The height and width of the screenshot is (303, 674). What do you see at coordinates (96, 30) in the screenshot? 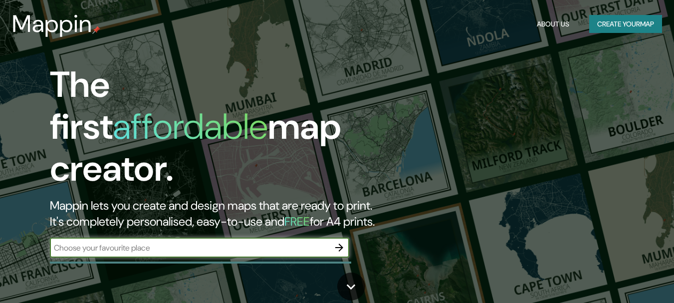
I see `img: mappin-pin` at bounding box center [96, 30].